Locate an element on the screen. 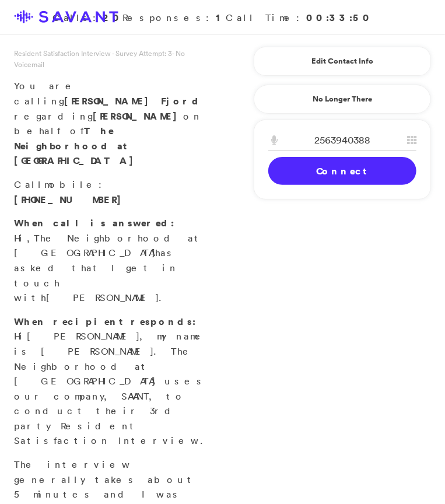  span: Fjord is located at coordinates (181, 101).